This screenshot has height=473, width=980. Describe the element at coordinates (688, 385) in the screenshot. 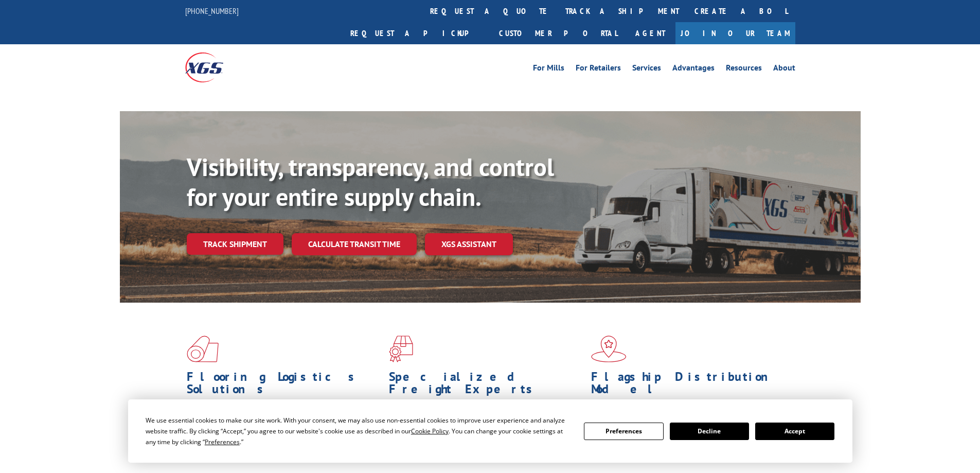

I see `h1: Flagship Distribution Model` at that location.